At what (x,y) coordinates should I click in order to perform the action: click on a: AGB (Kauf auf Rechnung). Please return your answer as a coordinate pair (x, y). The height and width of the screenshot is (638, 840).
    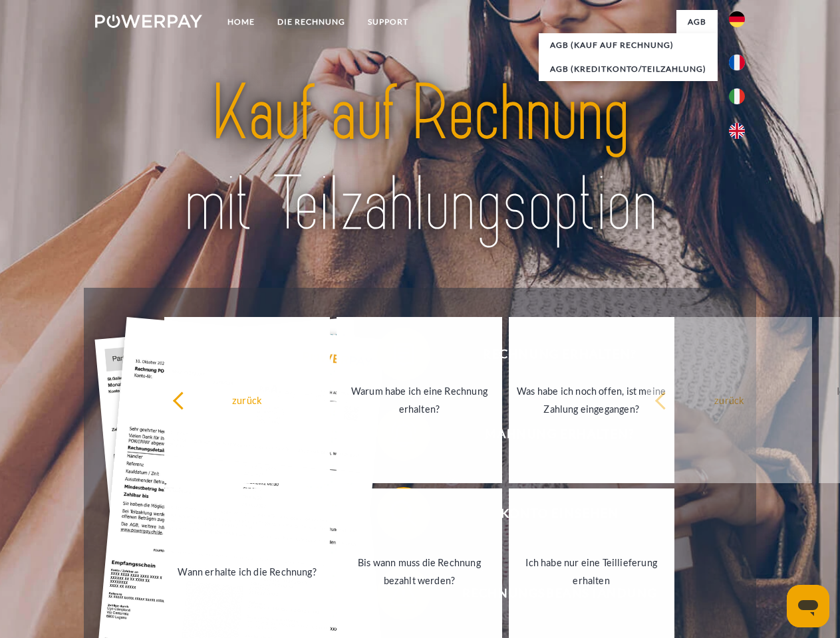
    Looking at the image, I should click on (627, 45).